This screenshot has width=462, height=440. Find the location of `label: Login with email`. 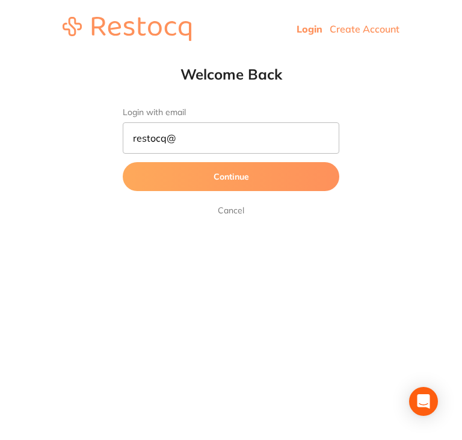

label: Login with email is located at coordinates (231, 112).